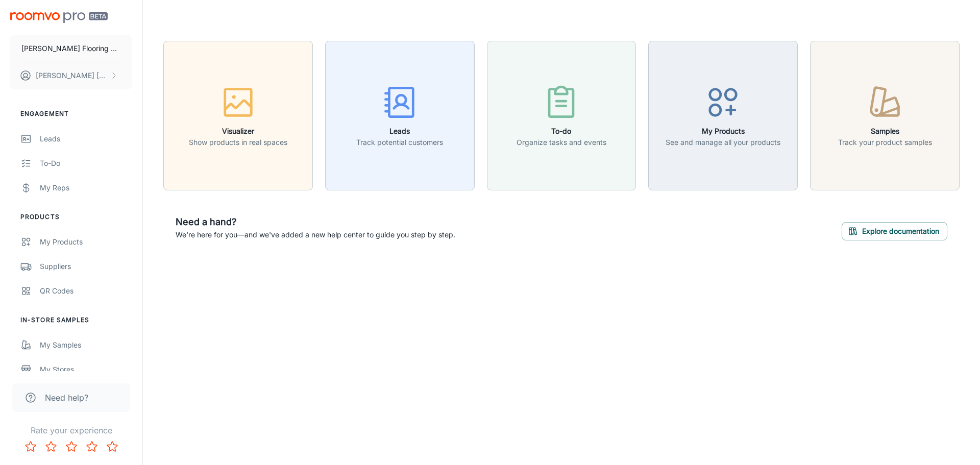 Image resolution: width=980 pixels, height=465 pixels. Describe the element at coordinates (723, 131) in the screenshot. I see `h6: My Products` at that location.